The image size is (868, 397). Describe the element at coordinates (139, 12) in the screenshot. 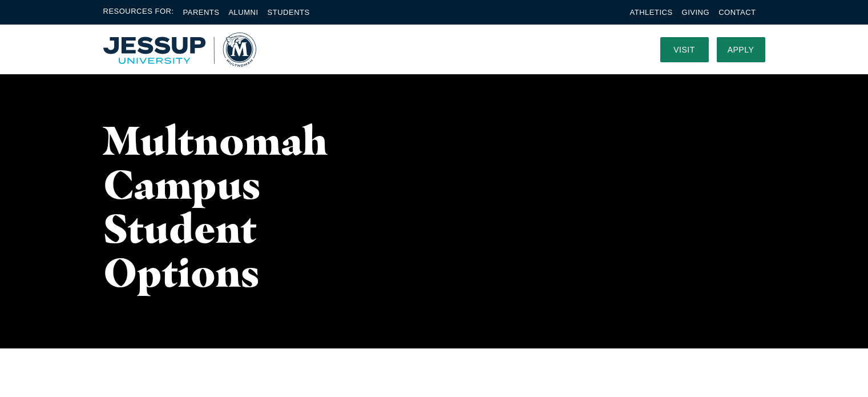

I see `span: Resources For:` at that location.